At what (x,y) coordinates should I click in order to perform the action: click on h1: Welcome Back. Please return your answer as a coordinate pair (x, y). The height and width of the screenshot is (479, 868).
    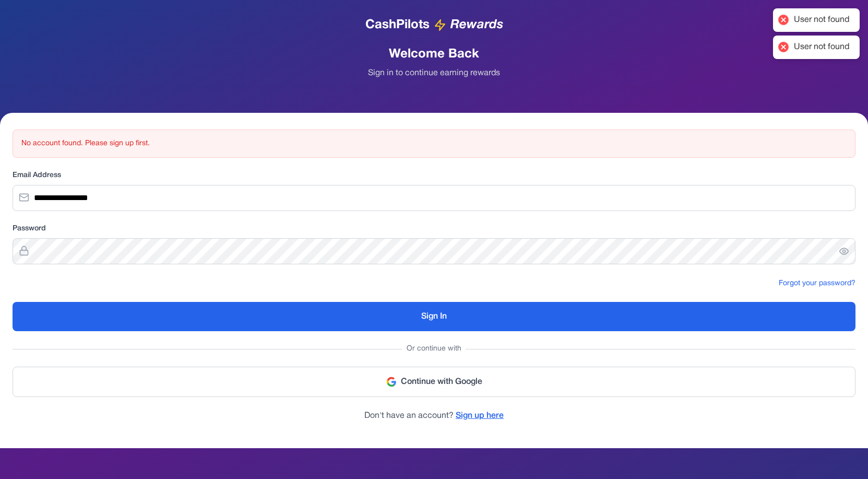
    Looking at the image, I should click on (434, 54).